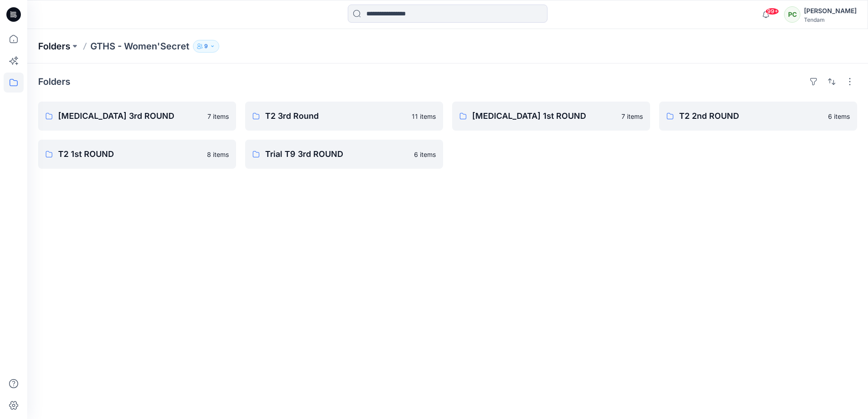 The width and height of the screenshot is (868, 419). Describe the element at coordinates (54, 81) in the screenshot. I see `h4: Folders` at that location.